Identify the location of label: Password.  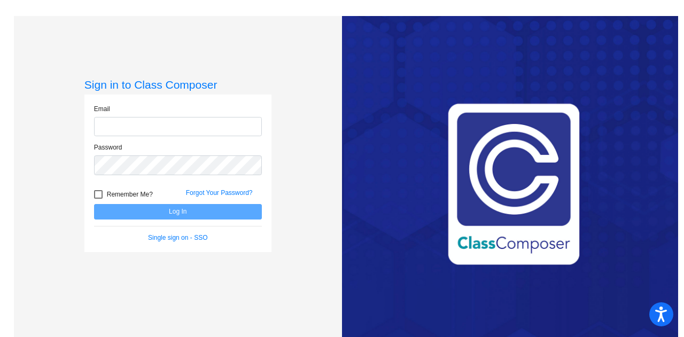
(108, 148).